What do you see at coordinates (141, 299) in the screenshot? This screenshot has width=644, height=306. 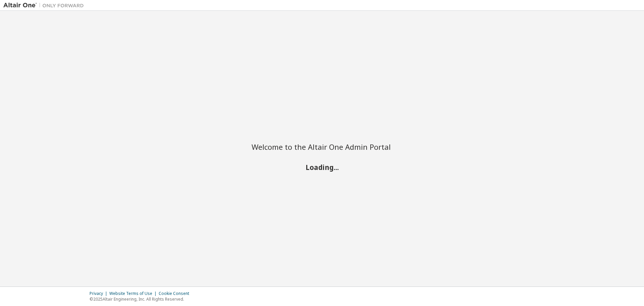 I see `p: © 2025 Altair Engineering, Inc. All Rights Reserved.` at bounding box center [141, 299].